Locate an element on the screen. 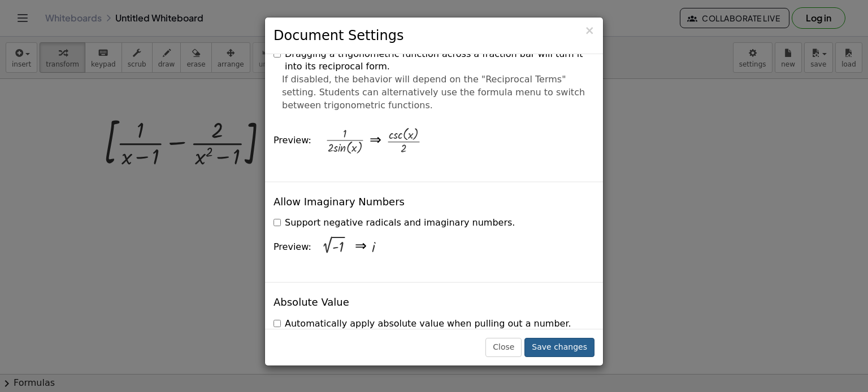 This screenshot has height=392, width=868. label: Dragging a trigonometric function across a fraction bar will turn it into its reciprocal form. is located at coordinates (434, 61).